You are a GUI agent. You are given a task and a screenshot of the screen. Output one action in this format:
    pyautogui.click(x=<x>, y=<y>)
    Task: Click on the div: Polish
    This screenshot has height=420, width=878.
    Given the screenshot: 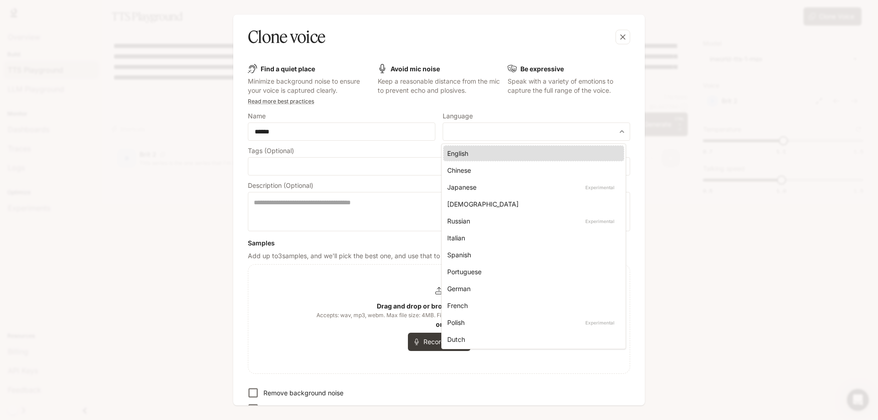 What is the action you would take?
    pyautogui.click(x=532, y=322)
    